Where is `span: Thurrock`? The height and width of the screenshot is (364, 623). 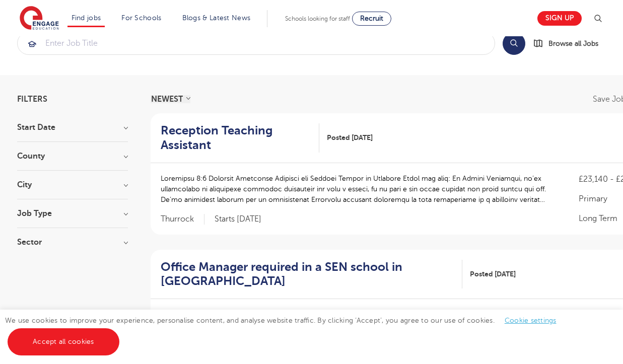 span: Thurrock is located at coordinates (182, 219).